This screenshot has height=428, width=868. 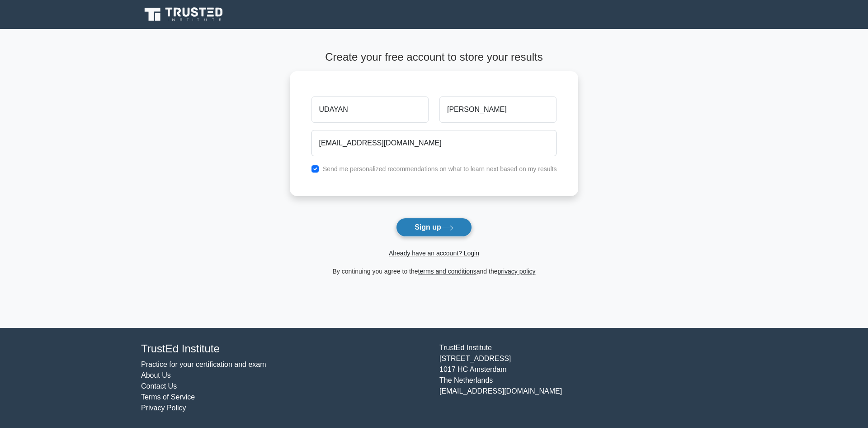 I want to click on a: terms and conditions, so click(x=447, y=271).